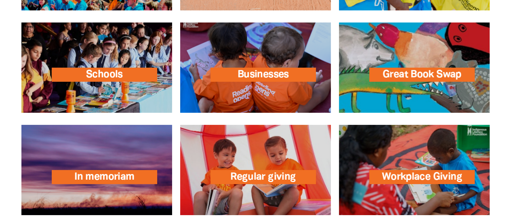 This screenshot has height=222, width=511. I want to click on a: Schools, so click(96, 68).